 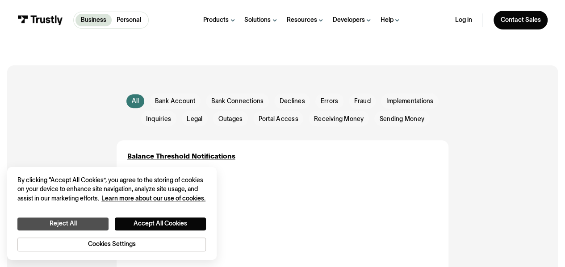 What do you see at coordinates (135, 101) in the screenshot?
I see `a: All` at bounding box center [135, 101].